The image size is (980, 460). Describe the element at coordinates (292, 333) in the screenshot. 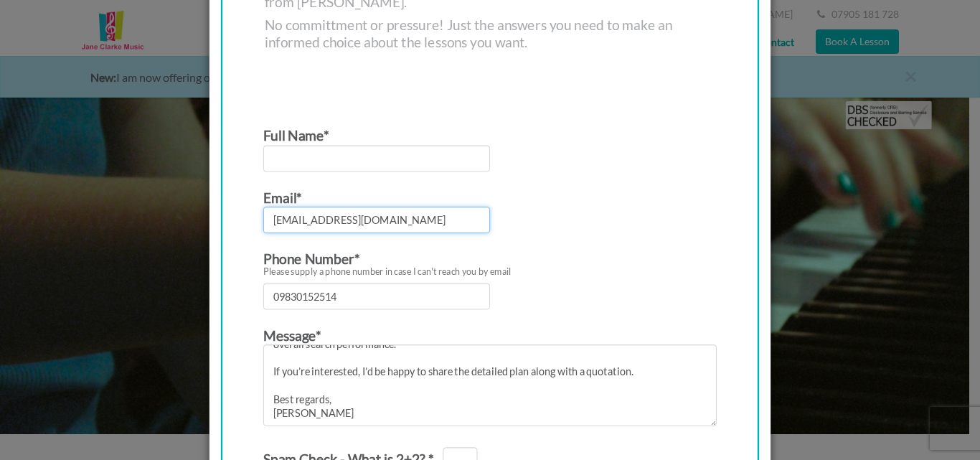

I see `label: Message*` at that location.